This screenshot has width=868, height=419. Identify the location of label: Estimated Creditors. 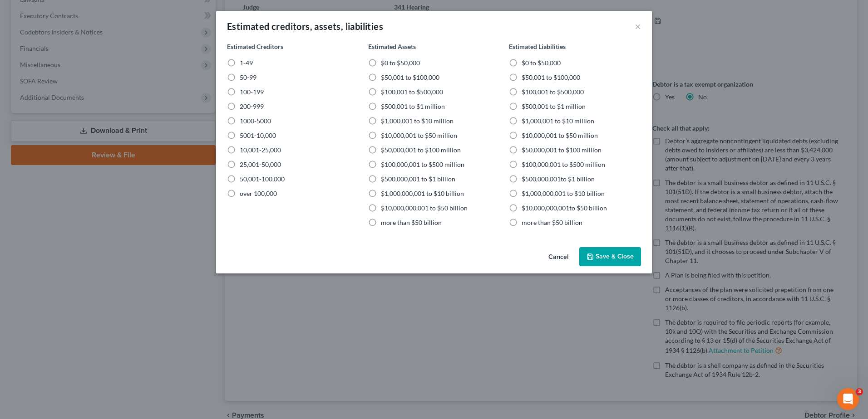
(255, 46).